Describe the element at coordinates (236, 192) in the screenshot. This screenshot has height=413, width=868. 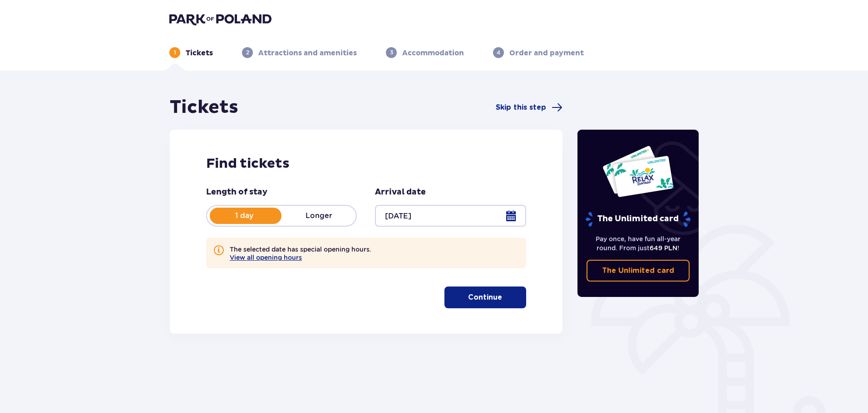
I see `p: Length of stay` at that location.